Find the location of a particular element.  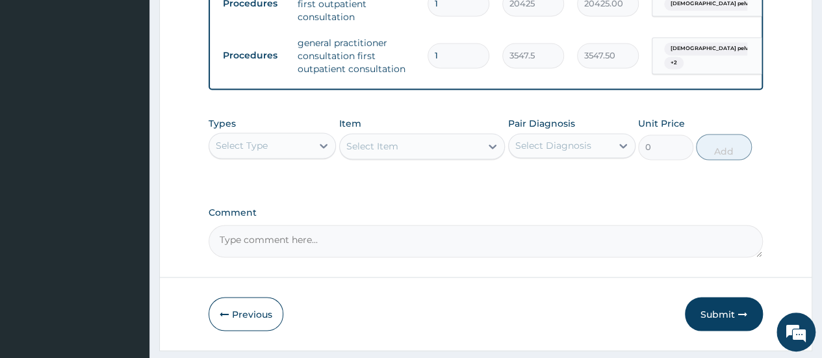

img: d_794563401_company_1708531726252_794563401 is located at coordinates (38, 81).